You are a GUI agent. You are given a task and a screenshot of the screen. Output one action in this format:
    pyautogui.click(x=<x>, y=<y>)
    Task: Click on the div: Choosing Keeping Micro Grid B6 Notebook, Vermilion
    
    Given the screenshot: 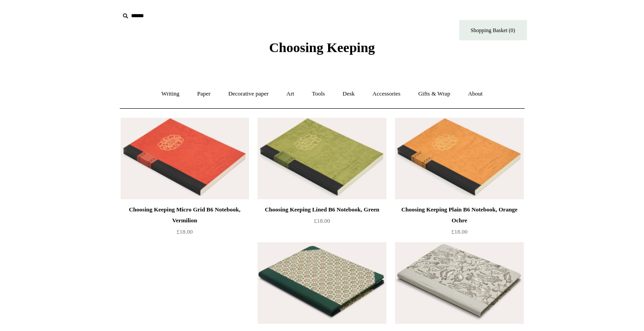 What is the action you would take?
    pyautogui.click(x=185, y=215)
    